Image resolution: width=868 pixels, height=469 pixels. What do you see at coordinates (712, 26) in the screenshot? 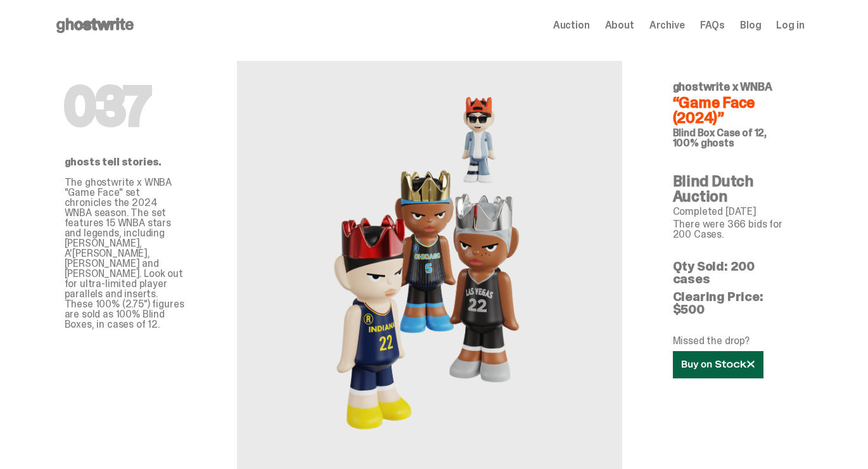
I see `a: FAQs` at bounding box center [712, 26].